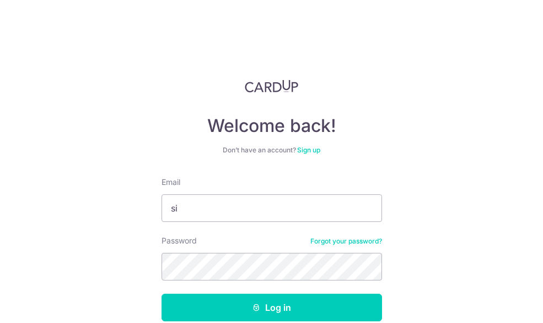 This screenshot has height=323, width=543. Describe the element at coordinates (309, 149) in the screenshot. I see `a: Sign up` at that location.